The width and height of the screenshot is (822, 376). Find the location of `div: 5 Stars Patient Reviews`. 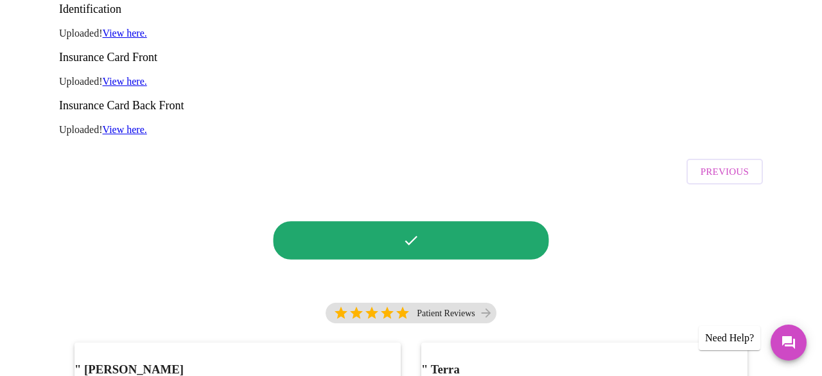

div: 5 Stars Patient Reviews is located at coordinates (411, 313).